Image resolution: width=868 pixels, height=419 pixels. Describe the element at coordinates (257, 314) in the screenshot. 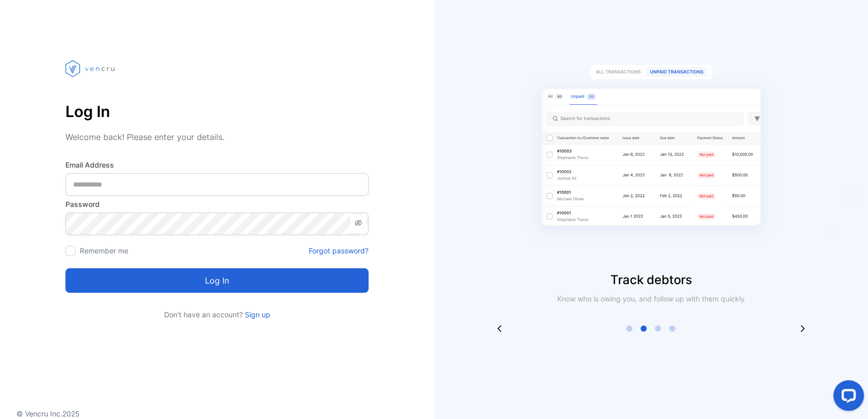

I see `a: Sign up` at that location.